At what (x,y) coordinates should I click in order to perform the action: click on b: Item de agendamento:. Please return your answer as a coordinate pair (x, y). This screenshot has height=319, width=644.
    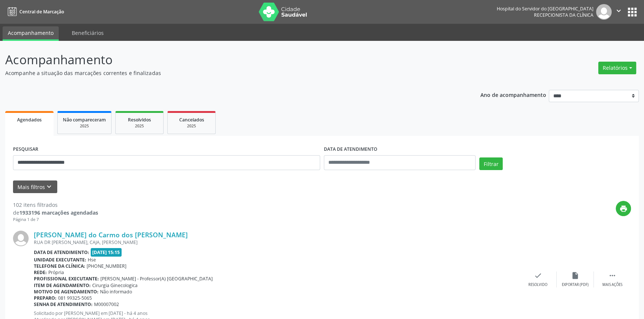
    Looking at the image, I should click on (62, 285).